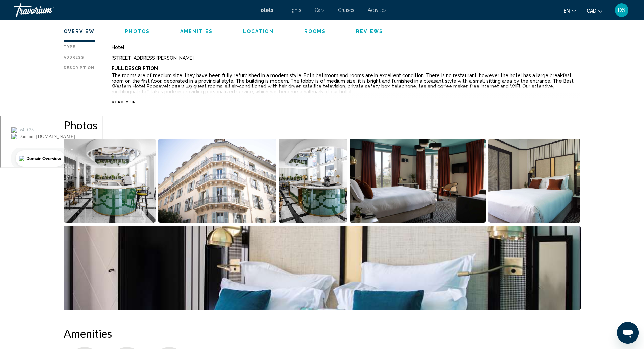  I want to click on span: Cars, so click(320, 10).